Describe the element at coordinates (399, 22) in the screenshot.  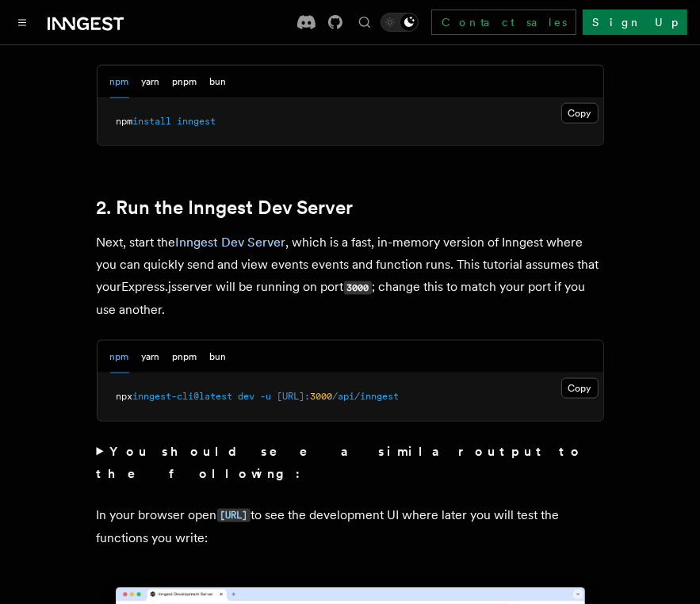
I see `button: Toggle dark mode` at that location.